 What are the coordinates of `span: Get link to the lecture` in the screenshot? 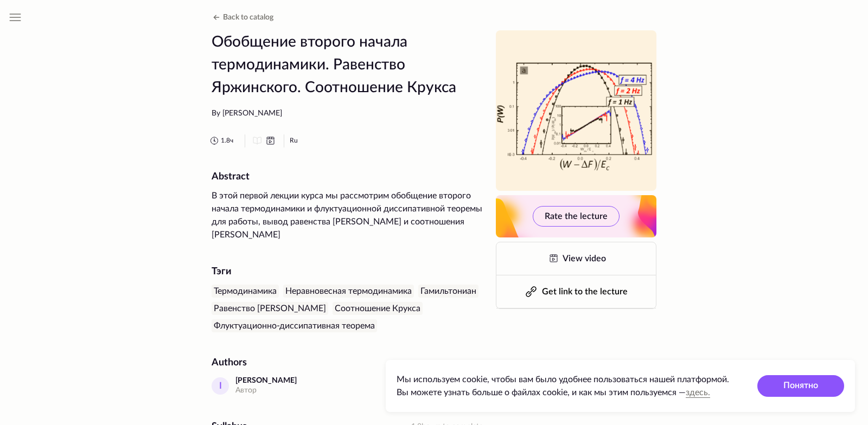 It's located at (585, 292).